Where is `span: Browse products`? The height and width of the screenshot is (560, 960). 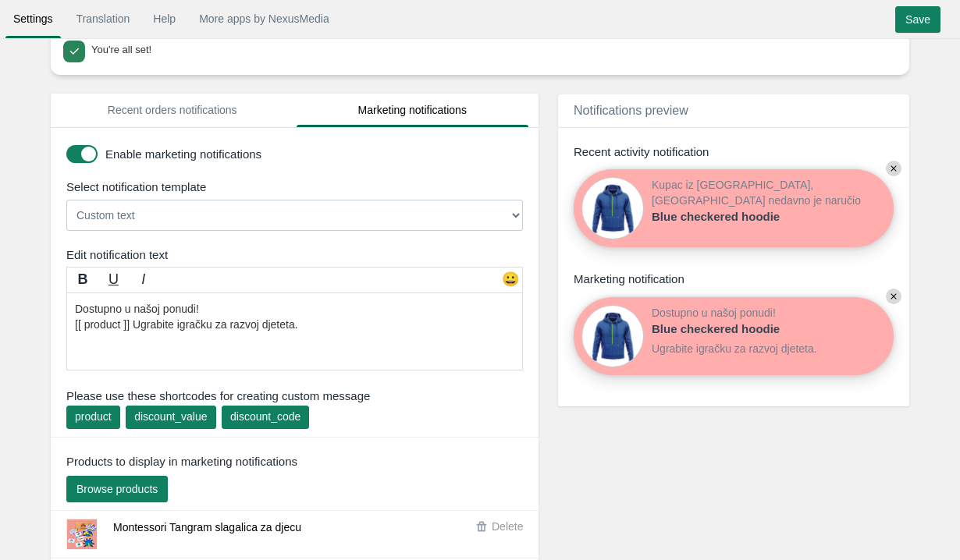 span: Browse products is located at coordinates (117, 489).